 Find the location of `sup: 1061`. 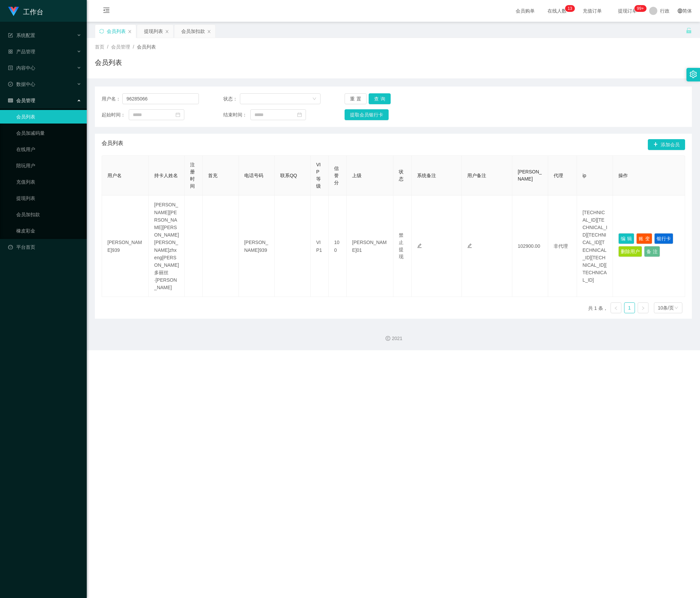

sup: 1061 is located at coordinates (640, 9).